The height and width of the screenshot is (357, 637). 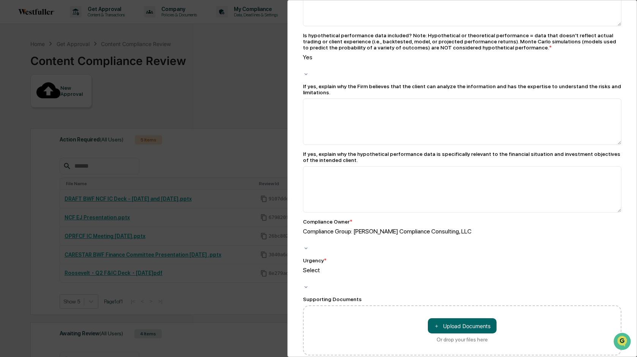 I want to click on span: Attestations, so click(x=78, y=100).